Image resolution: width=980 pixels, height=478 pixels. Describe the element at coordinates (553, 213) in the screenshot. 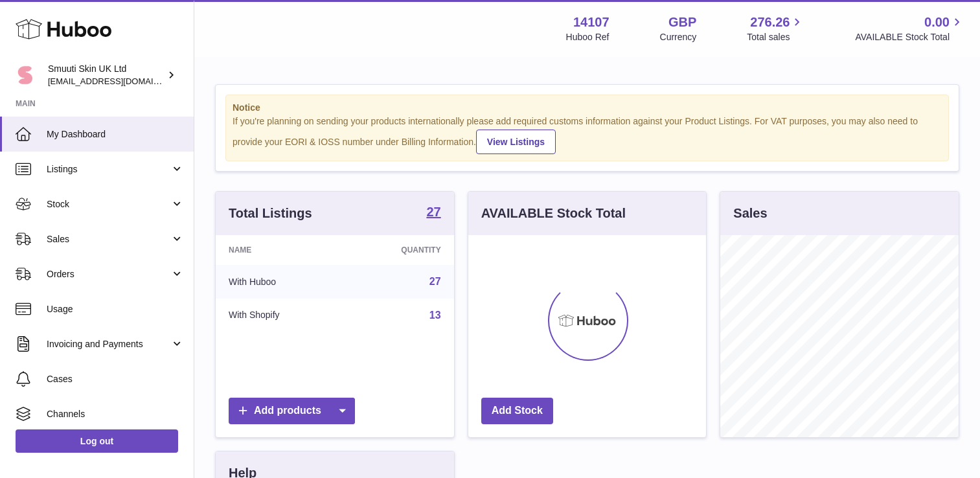

I see `h3: AVAILABLE Stock Total` at that location.